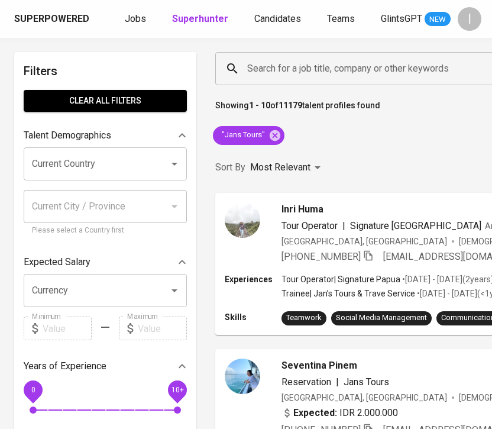 Image resolution: width=492 pixels, height=429 pixels. What do you see at coordinates (306, 381) in the screenshot?
I see `span: Reservation` at bounding box center [306, 381].